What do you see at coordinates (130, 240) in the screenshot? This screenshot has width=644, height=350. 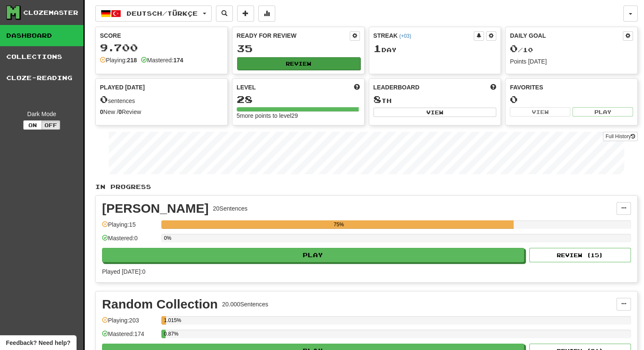 I see `div: Mastered: 0` at bounding box center [130, 240].